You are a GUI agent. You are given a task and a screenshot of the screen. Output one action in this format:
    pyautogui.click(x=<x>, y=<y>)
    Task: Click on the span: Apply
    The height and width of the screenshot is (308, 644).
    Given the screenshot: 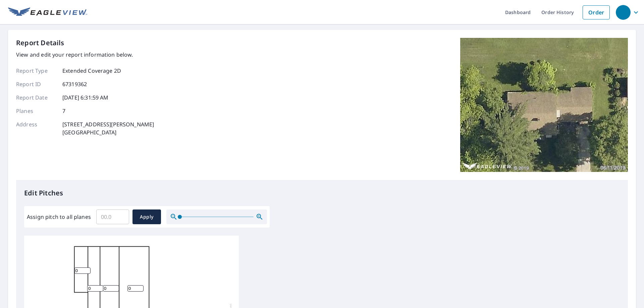 What is the action you would take?
    pyautogui.click(x=147, y=217)
    